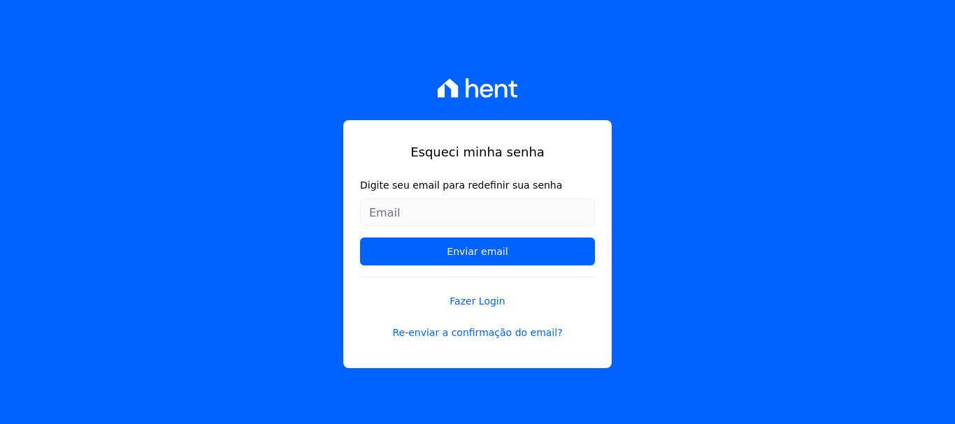 This screenshot has width=955, height=424. What do you see at coordinates (478, 333) in the screenshot?
I see `a: Re-enviar a confirmação do email?` at bounding box center [478, 333].